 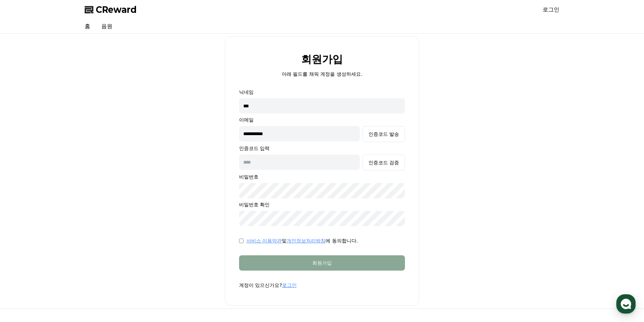 What do you see at coordinates (322, 149) in the screenshot?
I see `p: 인증코드 입력` at bounding box center [322, 149].